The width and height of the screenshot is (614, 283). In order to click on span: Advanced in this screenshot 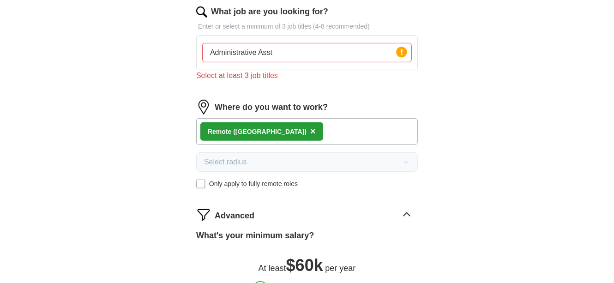, I will do `click(235, 216)`.